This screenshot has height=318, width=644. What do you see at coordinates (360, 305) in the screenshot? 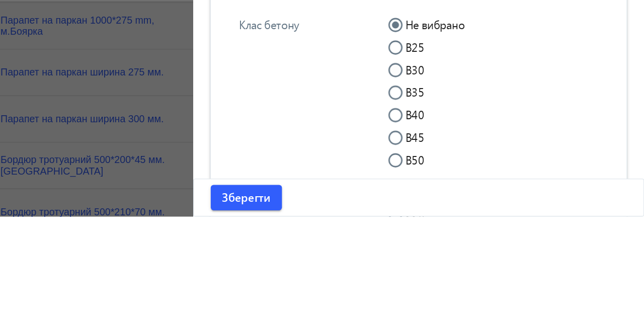
I see `button: Зберегти` at bounding box center [360, 305].